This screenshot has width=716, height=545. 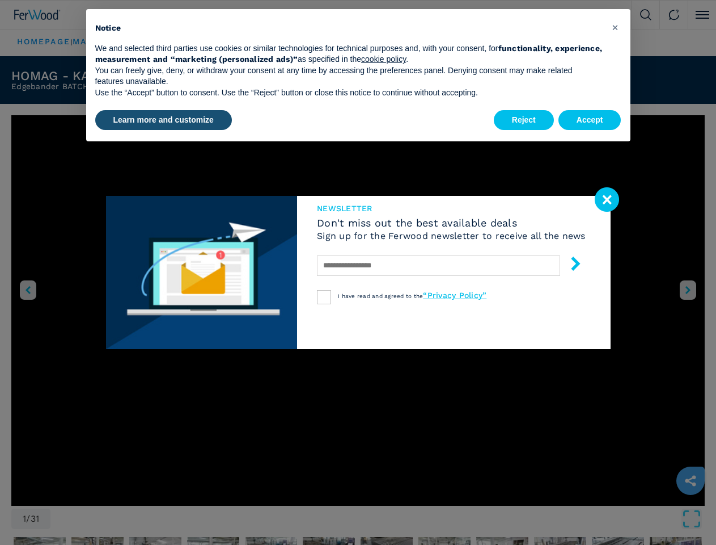 What do you see at coordinates (202, 272) in the screenshot?
I see `img: Newsletter image` at bounding box center [202, 272].